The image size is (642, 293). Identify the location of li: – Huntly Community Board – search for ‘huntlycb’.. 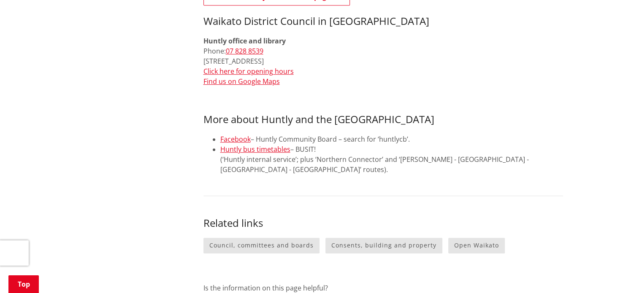
(391, 139).